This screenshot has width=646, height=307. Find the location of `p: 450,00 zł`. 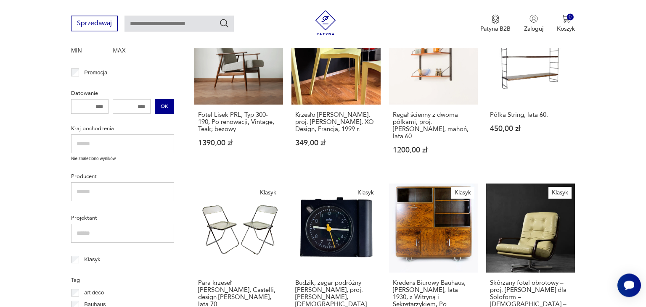

p: 450,00 zł is located at coordinates (530, 129).